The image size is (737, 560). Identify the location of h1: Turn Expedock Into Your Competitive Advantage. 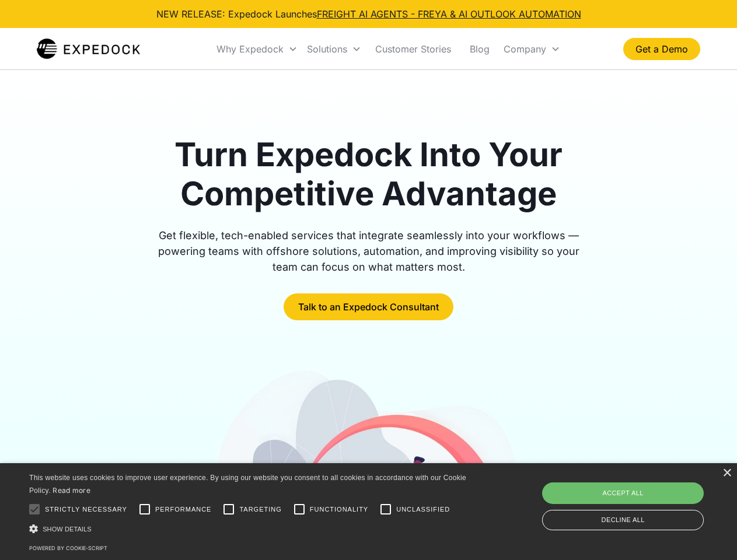
(368, 174).